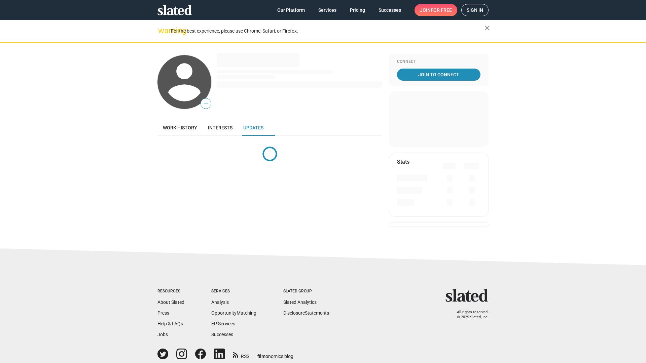 The width and height of the screenshot is (646, 363). What do you see at coordinates (487, 28) in the screenshot?
I see `mat-icon: close` at bounding box center [487, 28].